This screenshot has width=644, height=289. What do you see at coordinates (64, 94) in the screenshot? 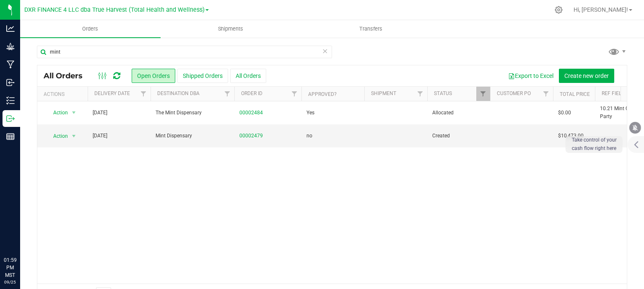
I see `div: Actions` at bounding box center [64, 94].